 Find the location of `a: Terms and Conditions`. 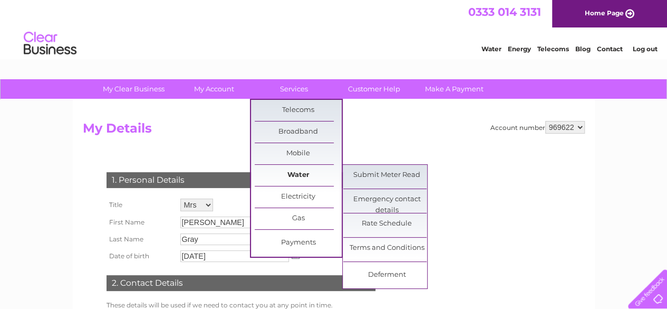

a: Terms and Conditions is located at coordinates (387, 248).